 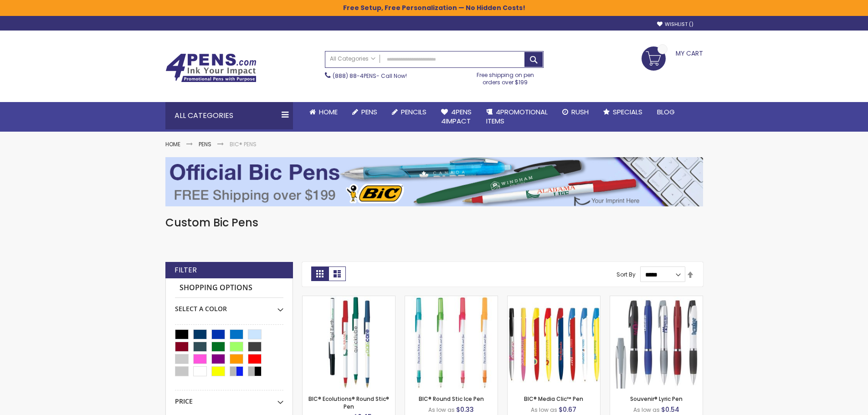 I want to click on div: Select A Color, so click(x=229, y=306).